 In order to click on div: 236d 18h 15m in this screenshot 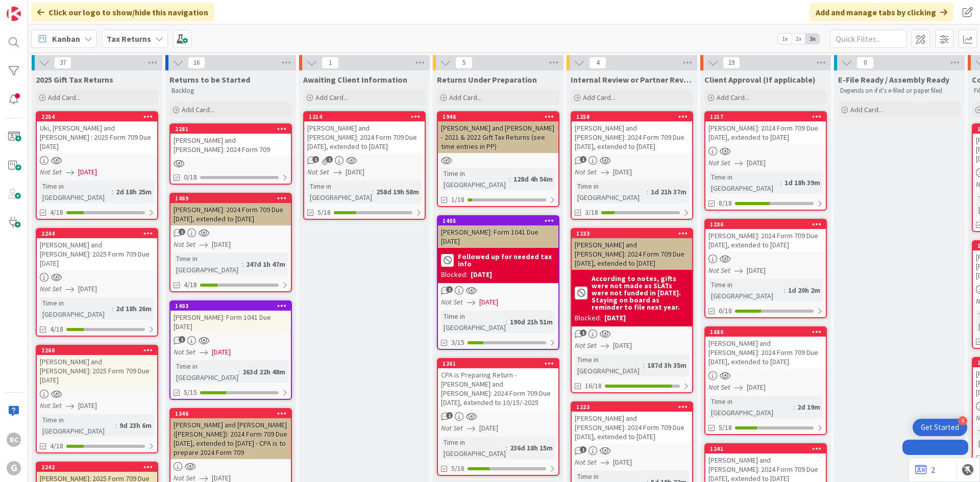, I will do `click(531, 448)`.